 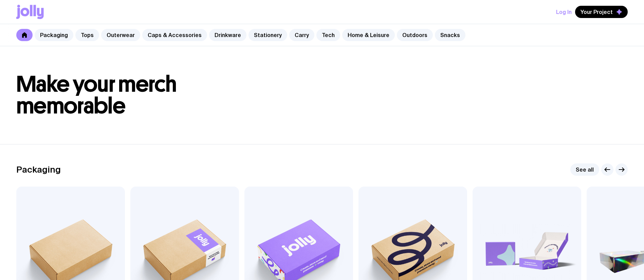 I want to click on a: Drinkware, so click(x=228, y=35).